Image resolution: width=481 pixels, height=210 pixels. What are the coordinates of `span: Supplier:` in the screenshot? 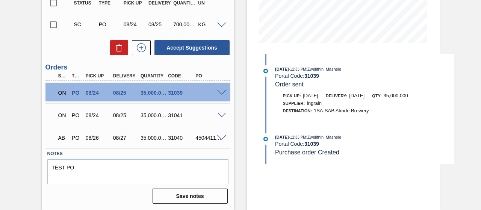 It's located at (294, 103).